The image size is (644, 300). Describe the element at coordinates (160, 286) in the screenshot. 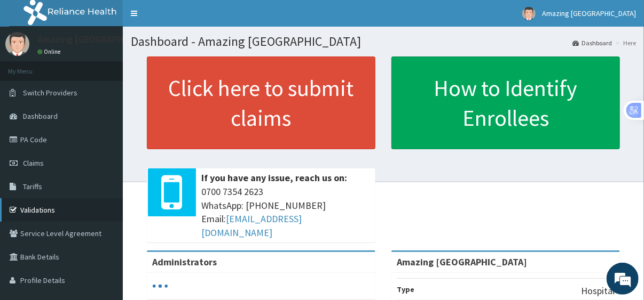

I see `svg: audio-loading` at that location.